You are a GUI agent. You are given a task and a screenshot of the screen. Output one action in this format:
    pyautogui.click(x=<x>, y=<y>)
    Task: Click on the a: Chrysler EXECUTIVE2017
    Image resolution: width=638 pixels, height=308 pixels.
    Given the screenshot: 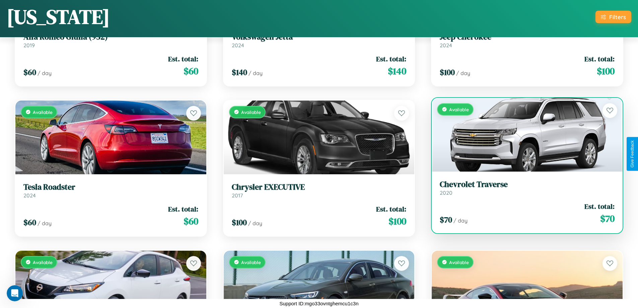 What is the action you would take?
    pyautogui.click(x=319, y=190)
    